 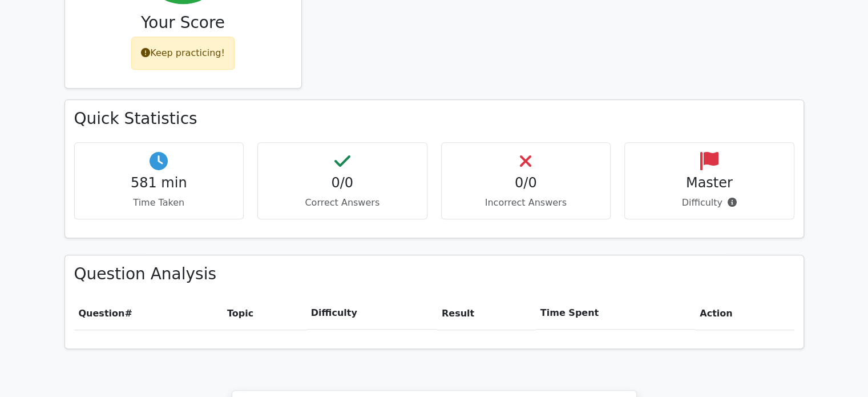 What do you see at coordinates (264, 313) in the screenshot?
I see `th: Topic` at bounding box center [264, 313].